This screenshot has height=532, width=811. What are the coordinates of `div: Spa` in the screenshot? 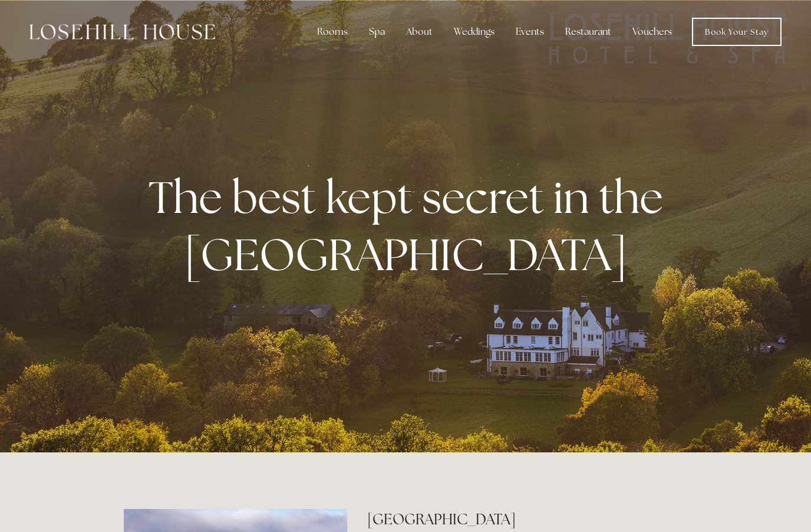 It's located at (377, 32).